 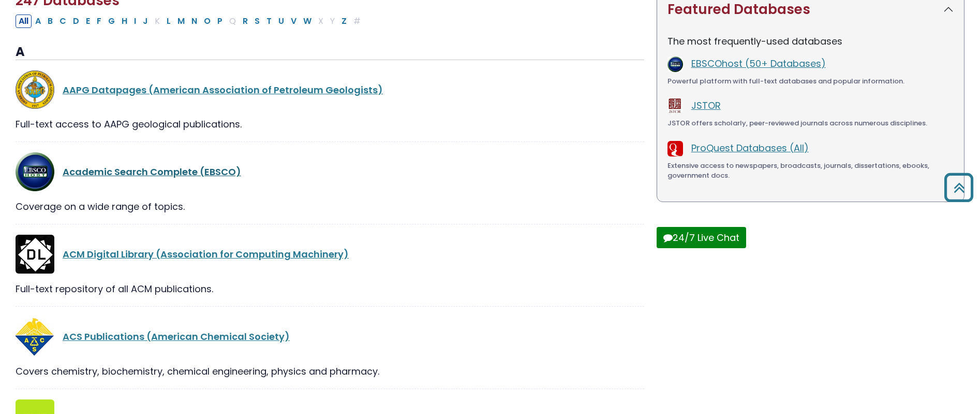 What do you see at coordinates (810, 41) in the screenshot?
I see `p: The most frequently-used databases` at bounding box center [810, 41].